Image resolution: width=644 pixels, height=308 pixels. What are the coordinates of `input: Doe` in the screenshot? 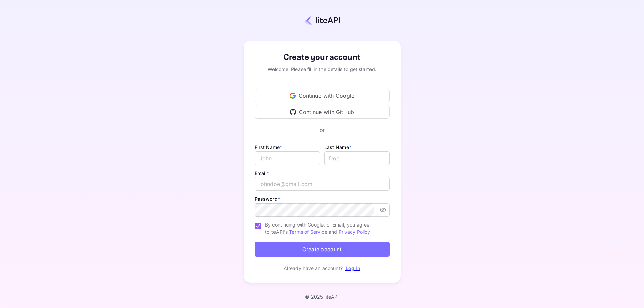 It's located at (357, 158).